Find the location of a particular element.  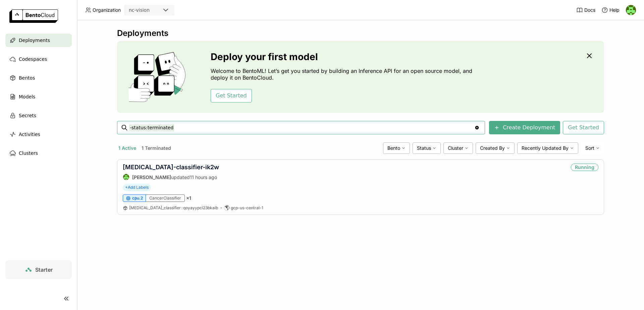

a: Starter is located at coordinates (38, 270).